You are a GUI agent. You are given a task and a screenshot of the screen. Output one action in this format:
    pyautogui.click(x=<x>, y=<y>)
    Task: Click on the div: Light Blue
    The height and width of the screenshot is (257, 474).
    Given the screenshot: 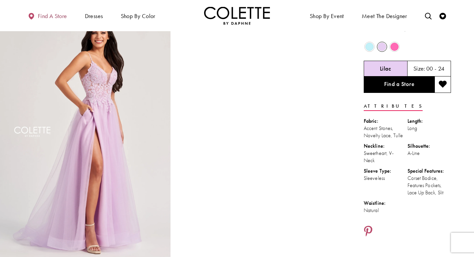 What is the action you would take?
    pyautogui.click(x=369, y=47)
    